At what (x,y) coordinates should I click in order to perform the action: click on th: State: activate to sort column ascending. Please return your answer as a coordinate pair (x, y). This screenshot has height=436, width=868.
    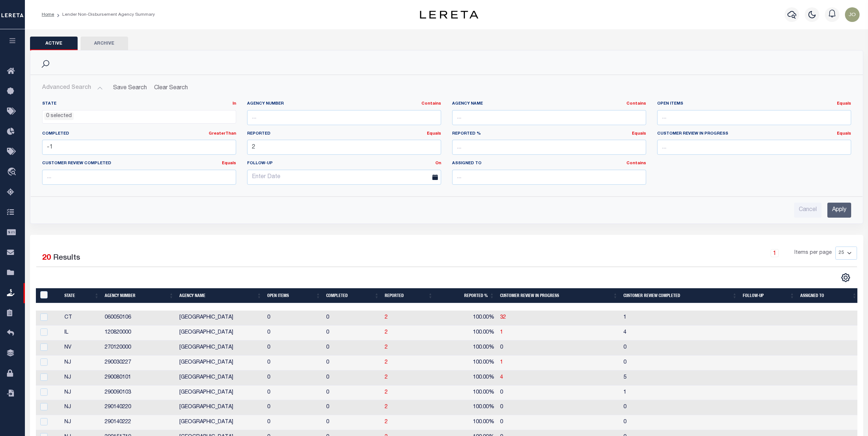
    Looking at the image, I should click on (82, 295).